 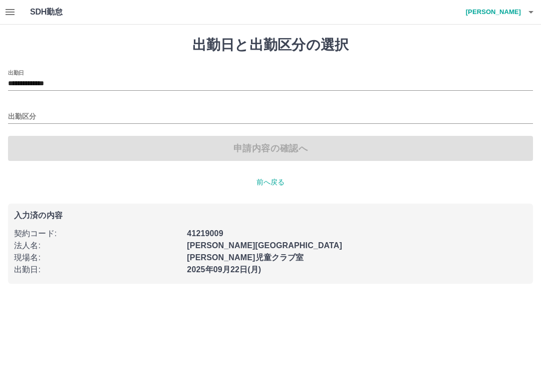 I want to click on b: 41219009, so click(x=205, y=233).